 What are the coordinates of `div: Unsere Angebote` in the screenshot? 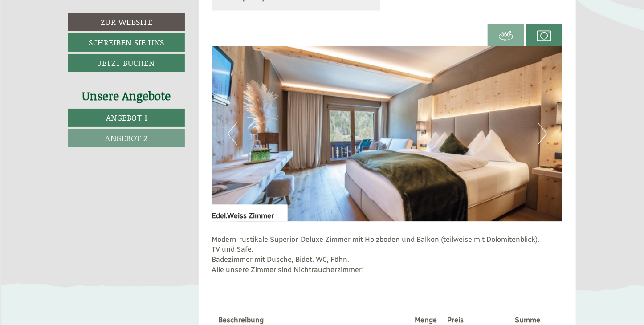 It's located at (127, 96).